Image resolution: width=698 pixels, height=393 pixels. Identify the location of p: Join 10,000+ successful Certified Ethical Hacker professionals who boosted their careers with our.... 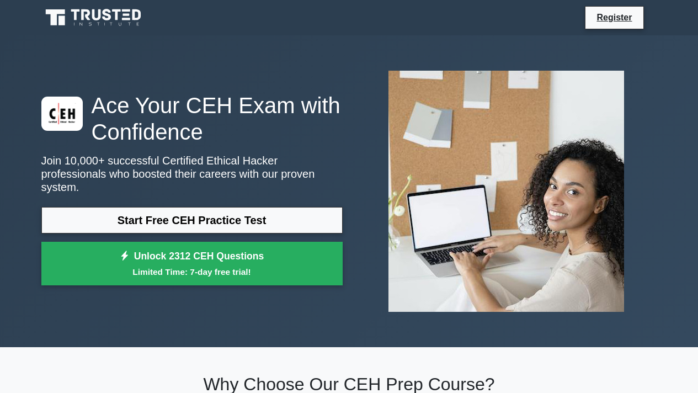
(192, 174).